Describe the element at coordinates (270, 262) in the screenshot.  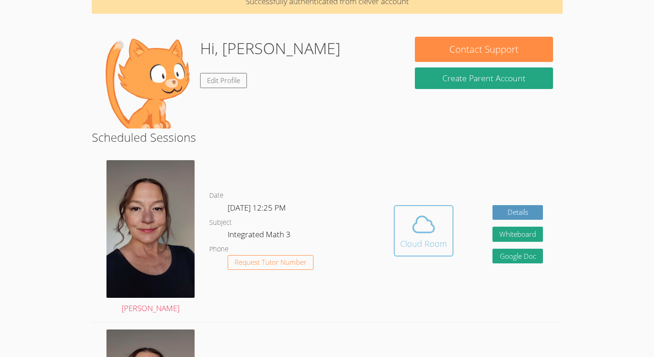
I see `span: Request Tutor Number` at that location.